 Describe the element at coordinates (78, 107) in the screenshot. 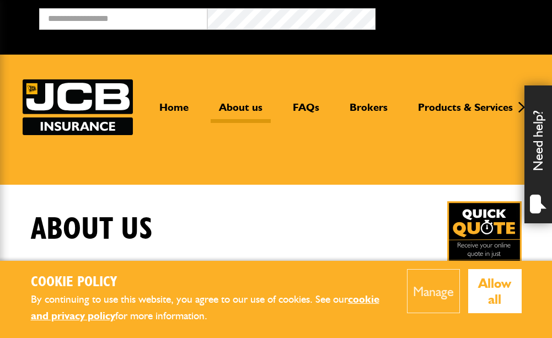

I see `img: JCB Insurance Services logo` at that location.